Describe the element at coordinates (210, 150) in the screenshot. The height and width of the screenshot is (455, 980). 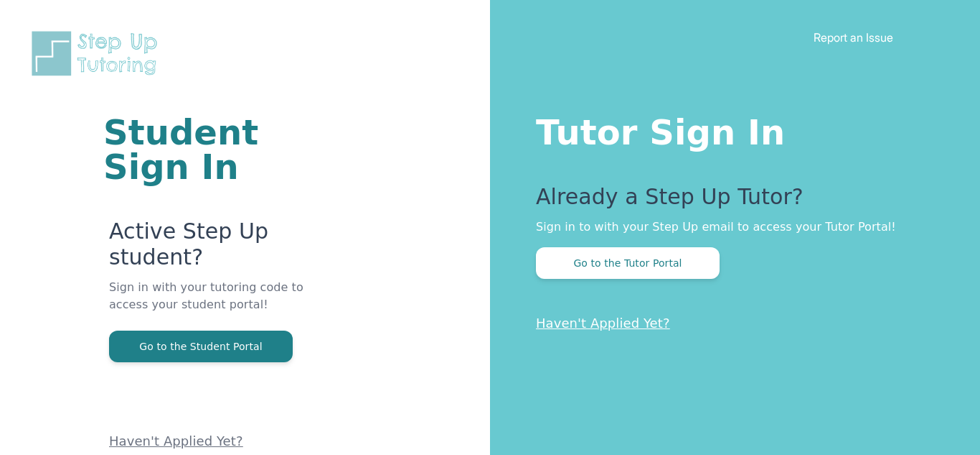
I see `h1: Student Sign In` at that location.